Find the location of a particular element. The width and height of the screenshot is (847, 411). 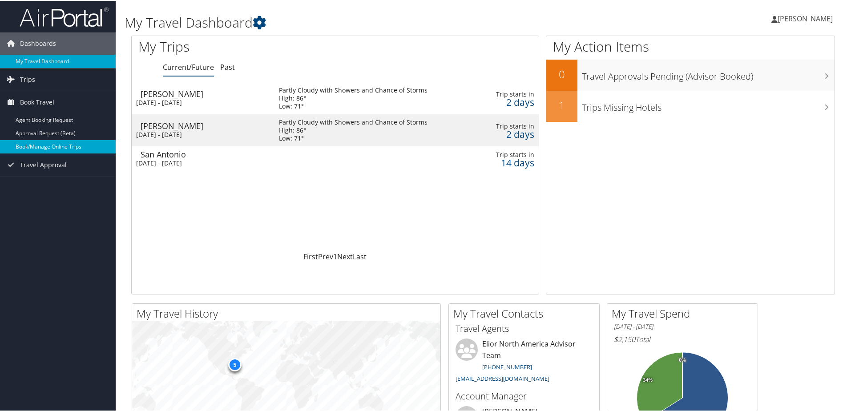

a: Prev is located at coordinates (326, 256).